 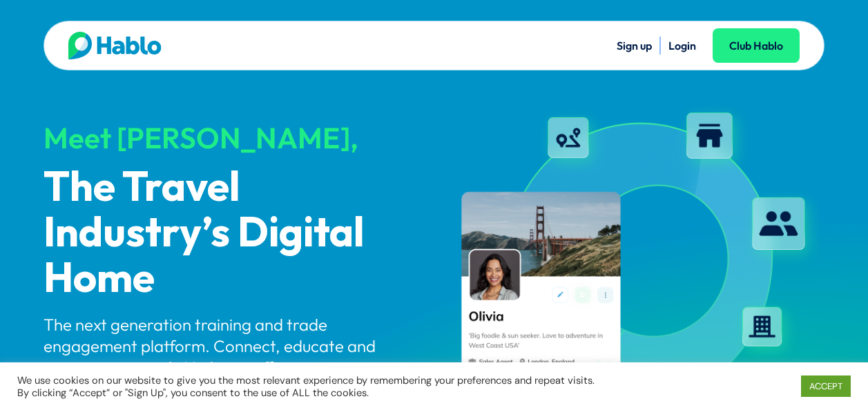 I want to click on a: Sign up, so click(x=634, y=45).